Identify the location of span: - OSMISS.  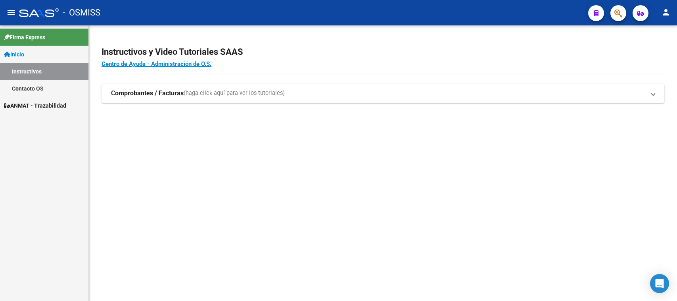
(81, 13).